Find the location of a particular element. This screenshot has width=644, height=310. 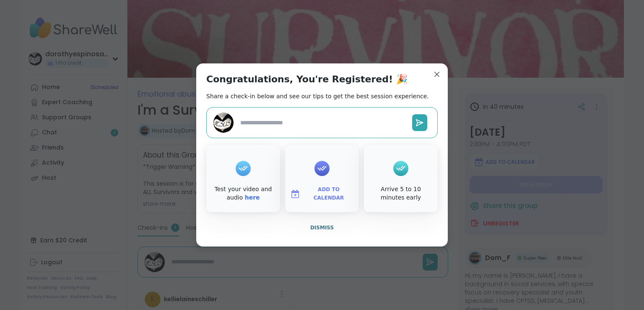

span: Dismiss is located at coordinates (322, 227).